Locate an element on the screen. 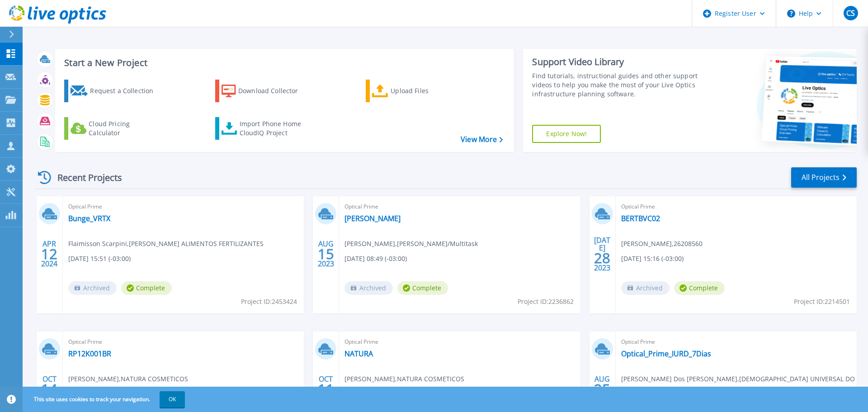 The width and height of the screenshot is (868, 412). div: AUG 2023 is located at coordinates (326, 254).